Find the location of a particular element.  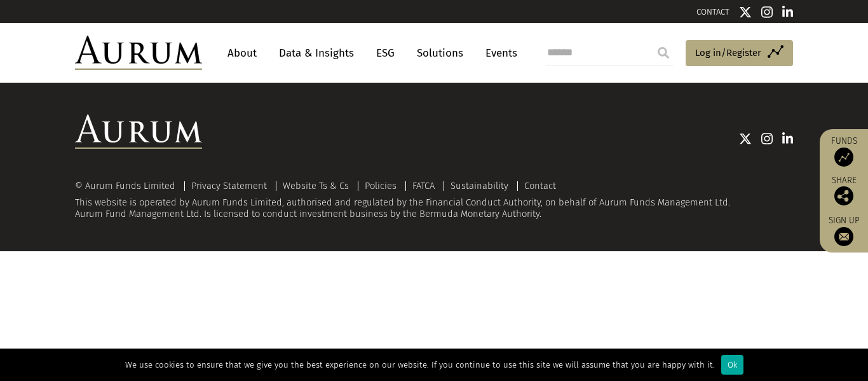

img: Sign up to our newsletter is located at coordinates (844, 236).